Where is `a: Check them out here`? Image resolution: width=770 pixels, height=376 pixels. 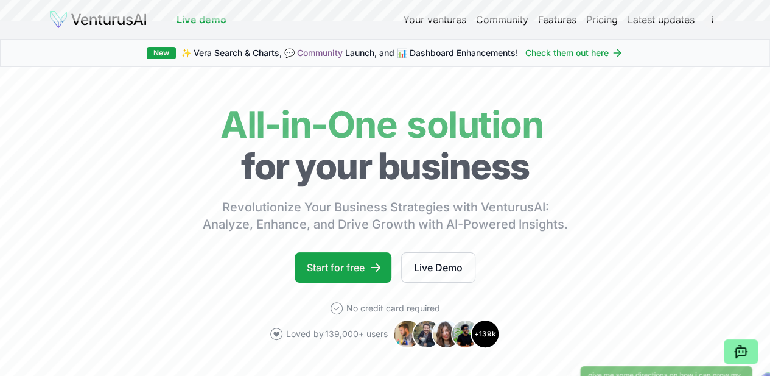
a: Check them out here is located at coordinates (574, 53).